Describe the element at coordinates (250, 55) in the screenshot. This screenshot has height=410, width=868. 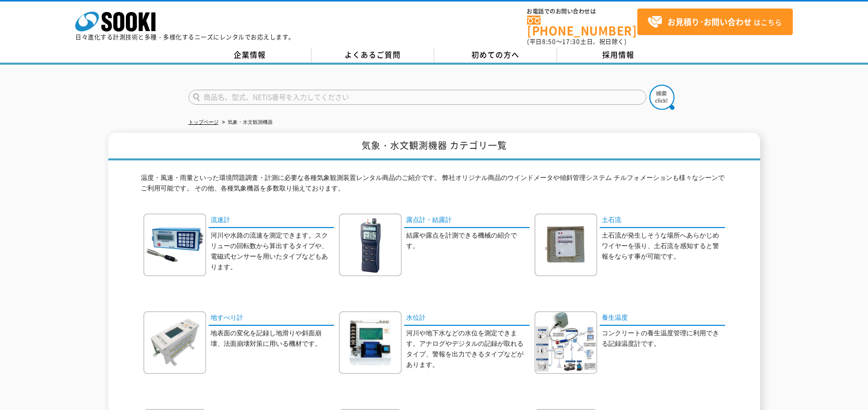
I see `a: 企業情報` at that location.